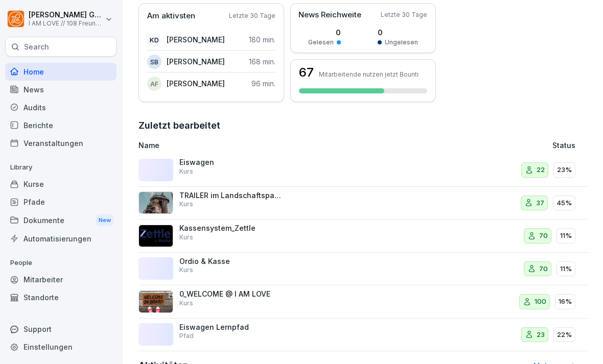  What do you see at coordinates (230, 327) in the screenshot?
I see `p: Eiswagen Lernpfad` at bounding box center [230, 327].